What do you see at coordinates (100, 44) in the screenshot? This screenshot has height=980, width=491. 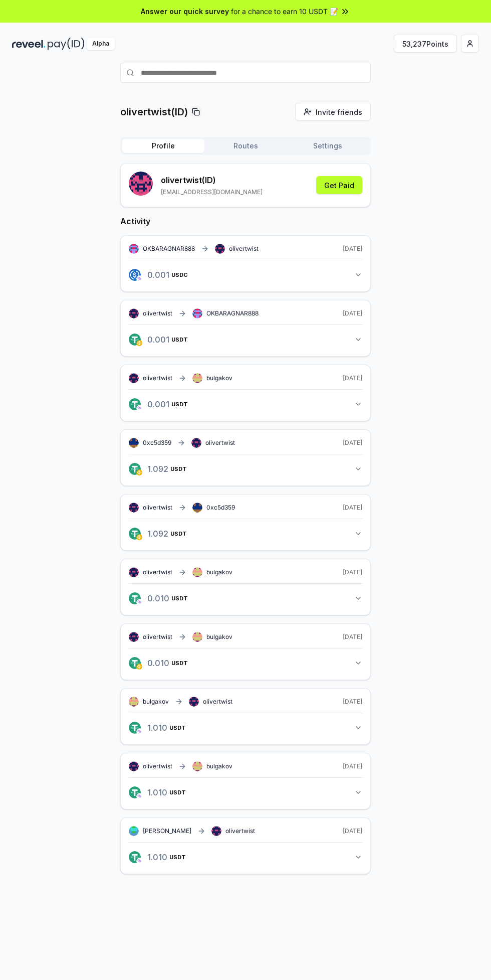 I see `div: Alpha` at bounding box center [100, 44].